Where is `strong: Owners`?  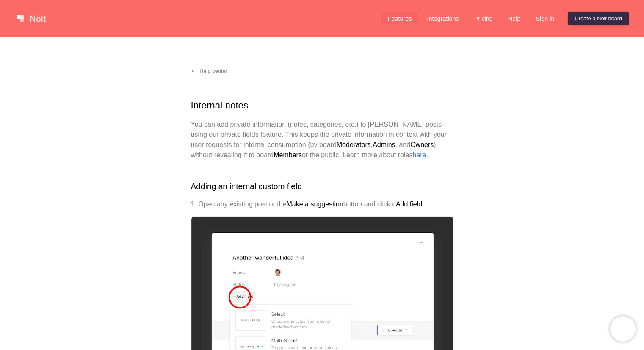
strong: Owners is located at coordinates (422, 144).